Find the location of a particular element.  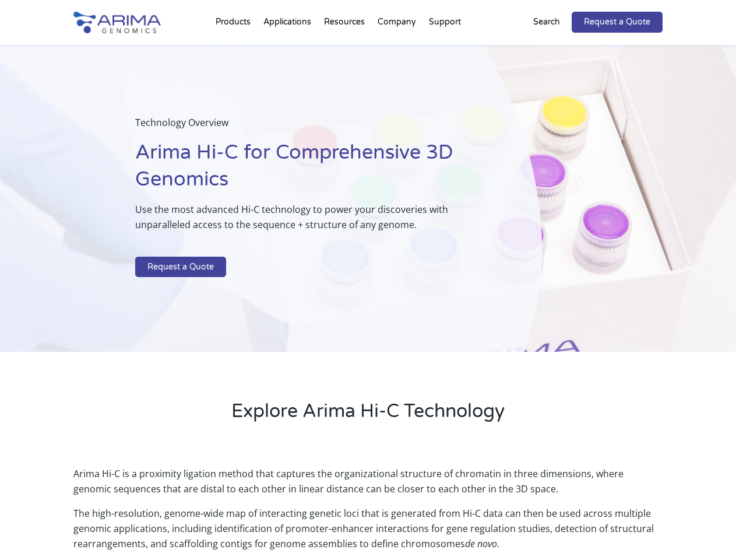

img: Arima-Genomics-logo is located at coordinates (117, 22).